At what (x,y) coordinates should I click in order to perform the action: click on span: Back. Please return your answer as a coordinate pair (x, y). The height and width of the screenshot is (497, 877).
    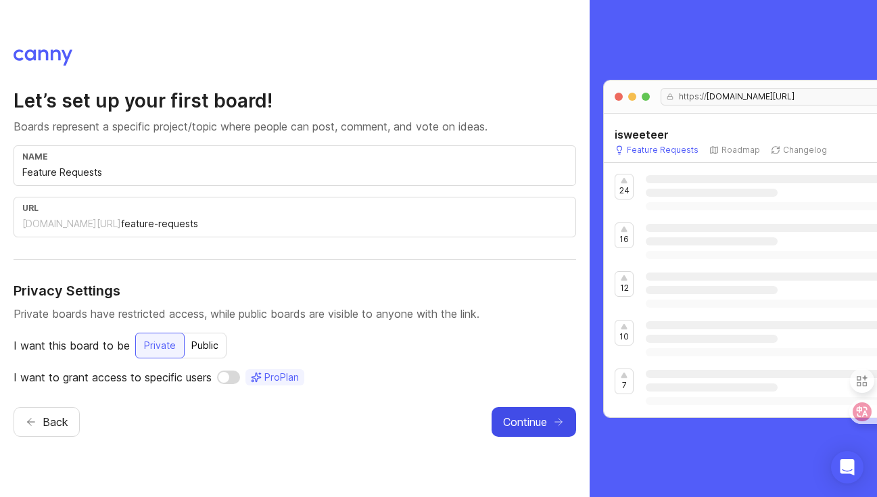
    Looking at the image, I should click on (55, 422).